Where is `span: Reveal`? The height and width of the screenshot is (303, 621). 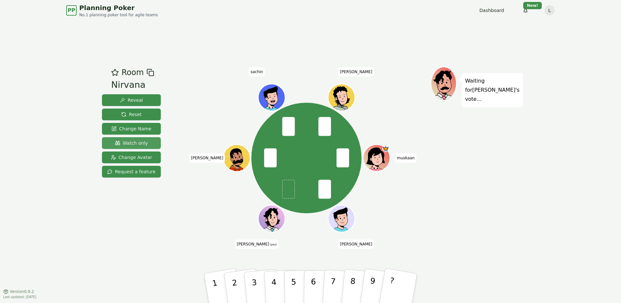 span: Reveal is located at coordinates (131, 100).